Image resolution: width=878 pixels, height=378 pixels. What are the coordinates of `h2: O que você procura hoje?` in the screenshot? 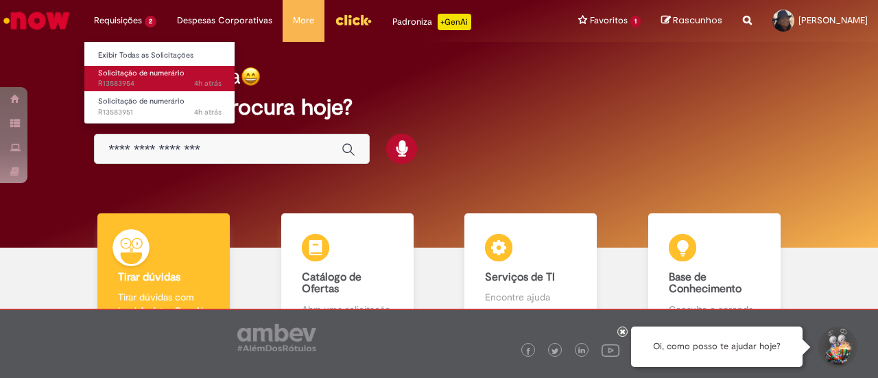 It's located at (438, 107).